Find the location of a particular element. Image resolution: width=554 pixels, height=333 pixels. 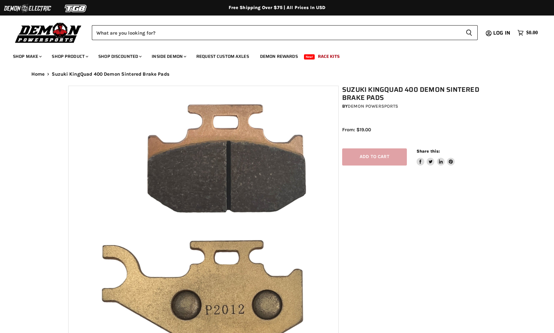

a: Request Custom Axles is located at coordinates (222, 56).